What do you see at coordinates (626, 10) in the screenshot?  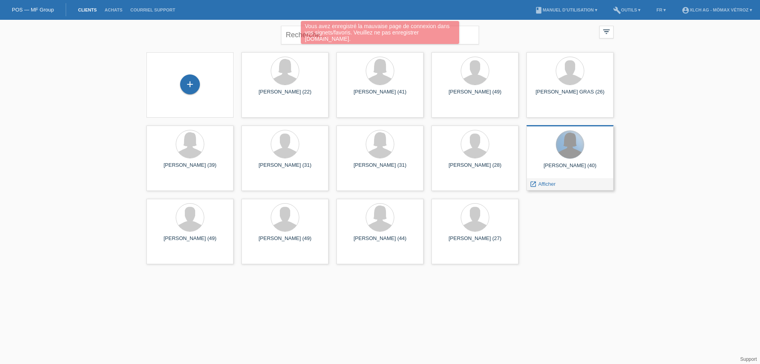 I see `a: buildOutils ▾` at bounding box center [626, 10].